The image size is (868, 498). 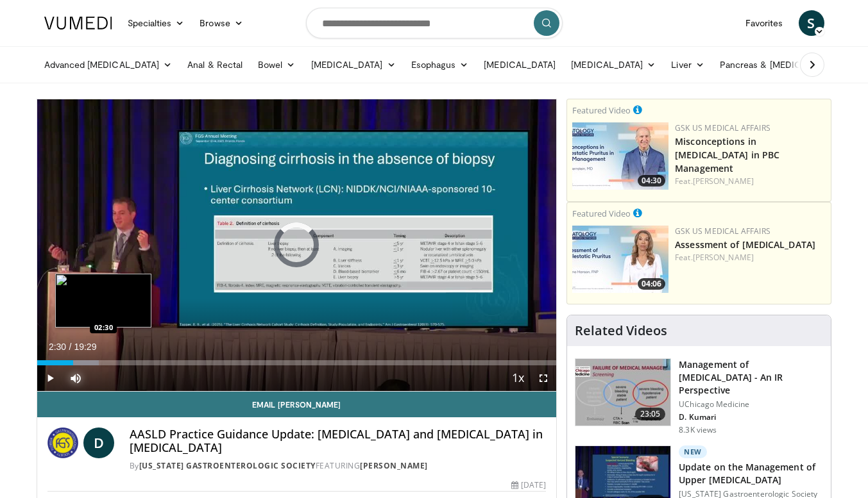 I want to click on video-js: Video Player, so click(x=297, y=246).